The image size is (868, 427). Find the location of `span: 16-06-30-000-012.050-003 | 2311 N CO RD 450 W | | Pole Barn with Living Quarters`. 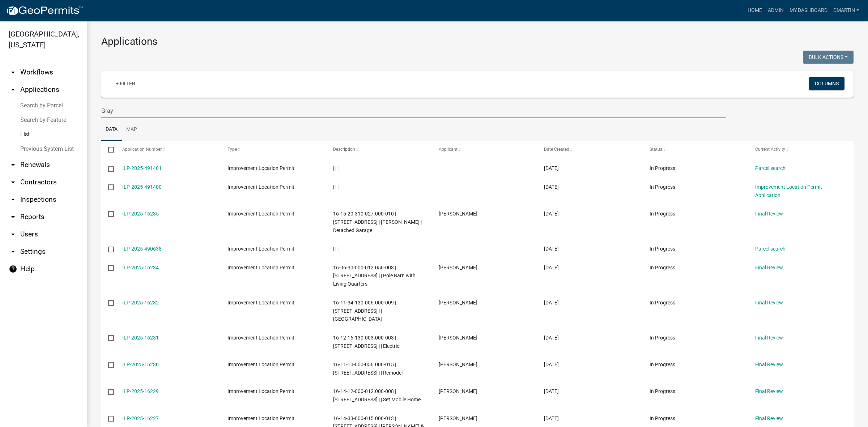

span: 16-06-30-000-012.050-003 | 2311 N CO RD 450 W | | Pole Barn with Living Quarters is located at coordinates (374, 276).